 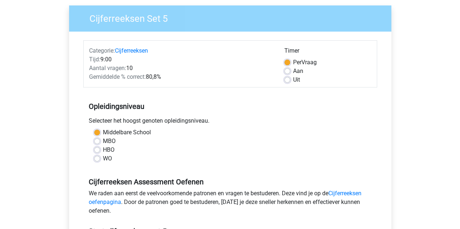 What do you see at coordinates (181, 68) in the screenshot?
I see `div: 10` at bounding box center [181, 68].